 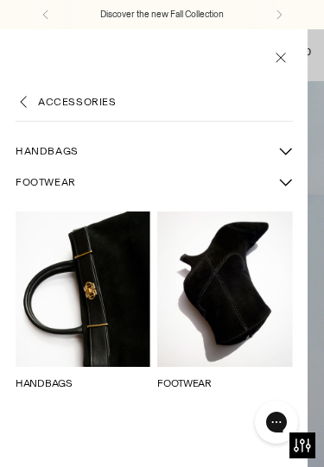 I want to click on span: FOOTWEAR, so click(x=46, y=182).